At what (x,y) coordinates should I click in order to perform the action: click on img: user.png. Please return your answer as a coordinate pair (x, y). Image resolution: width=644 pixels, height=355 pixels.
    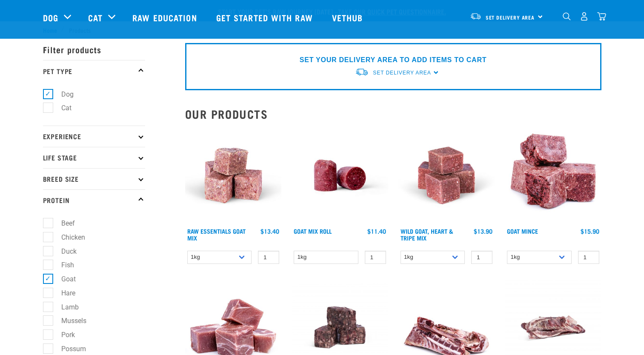
    Looking at the image, I should click on (584, 16).